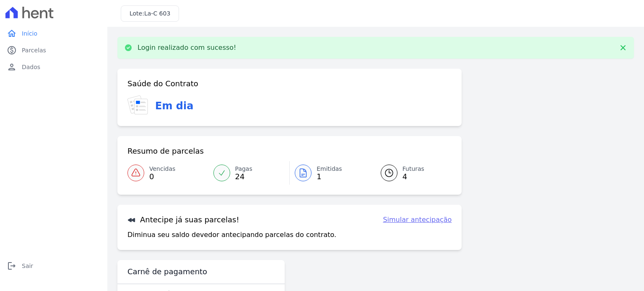 The width and height of the screenshot is (644, 291). Describe the element at coordinates (329, 177) in the screenshot. I see `span: 1` at that location.